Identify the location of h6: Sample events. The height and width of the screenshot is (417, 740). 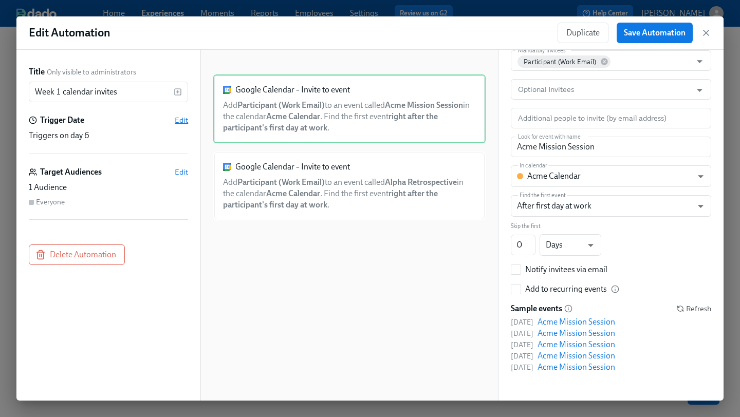
(537, 309).